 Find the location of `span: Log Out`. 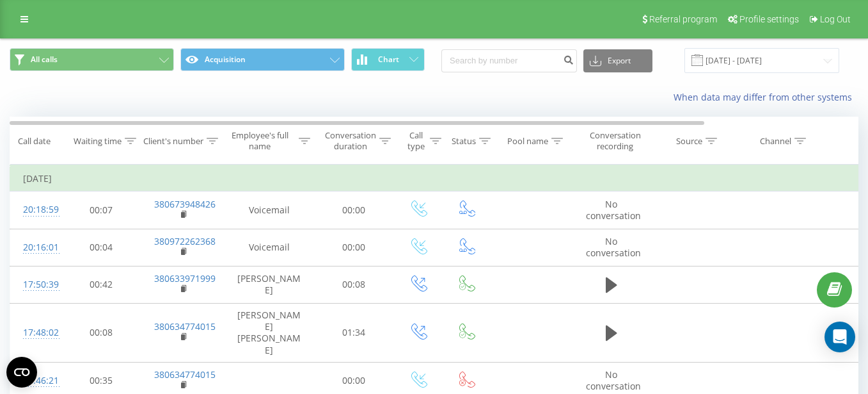

span: Log Out is located at coordinates (835, 19).